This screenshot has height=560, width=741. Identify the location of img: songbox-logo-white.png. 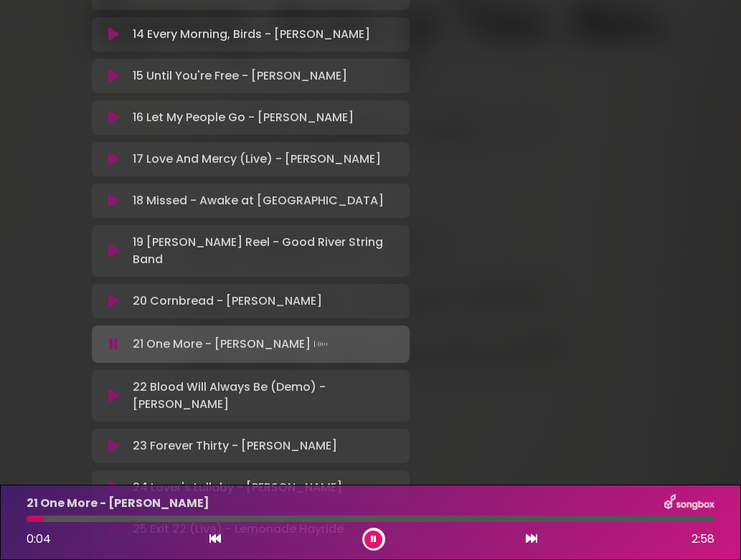
(689, 504).